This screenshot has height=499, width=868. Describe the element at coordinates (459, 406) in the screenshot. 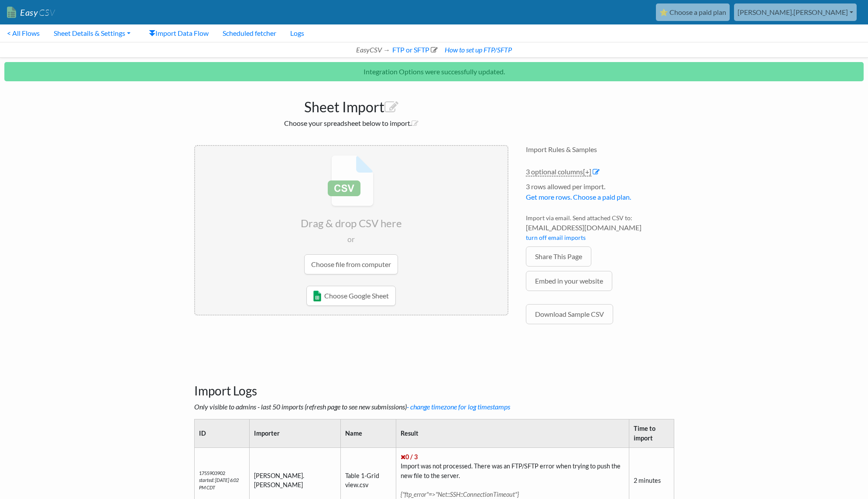

I see `a: - change timezone for log timestamps` at that location.